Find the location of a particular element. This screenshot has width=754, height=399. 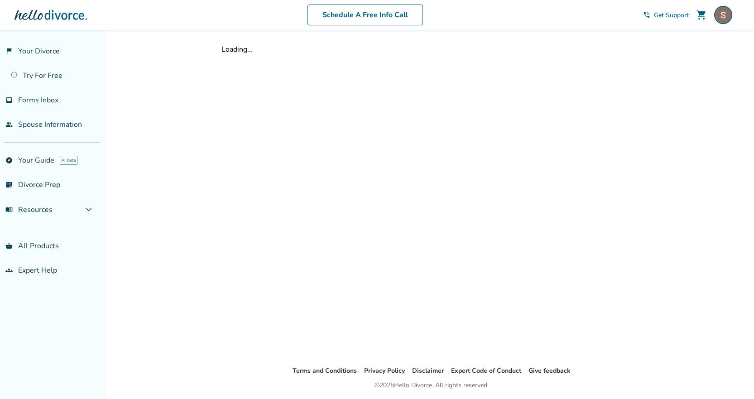

span: people is located at coordinates (9, 124).